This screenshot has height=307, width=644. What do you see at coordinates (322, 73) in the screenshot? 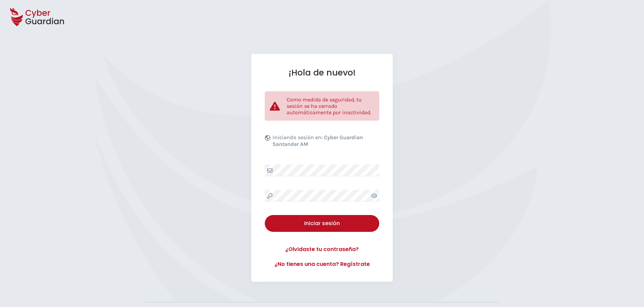
I see `h1: ¡Hola de nuevo!` at bounding box center [322, 73].